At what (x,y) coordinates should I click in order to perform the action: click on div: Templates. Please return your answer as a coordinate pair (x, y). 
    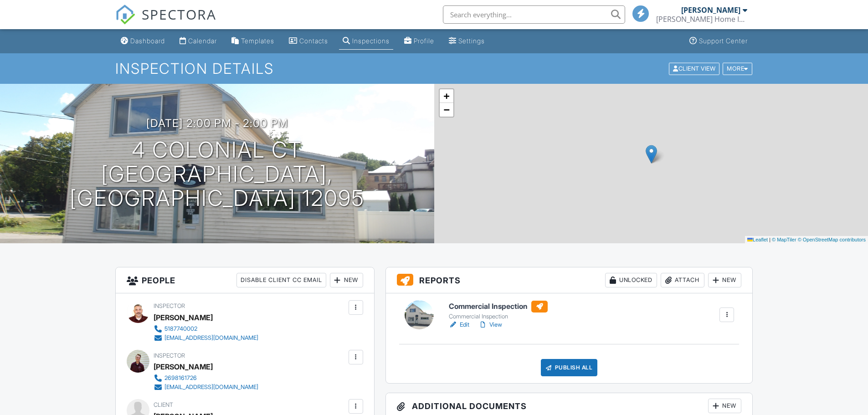
    Looking at the image, I should click on (258, 41).